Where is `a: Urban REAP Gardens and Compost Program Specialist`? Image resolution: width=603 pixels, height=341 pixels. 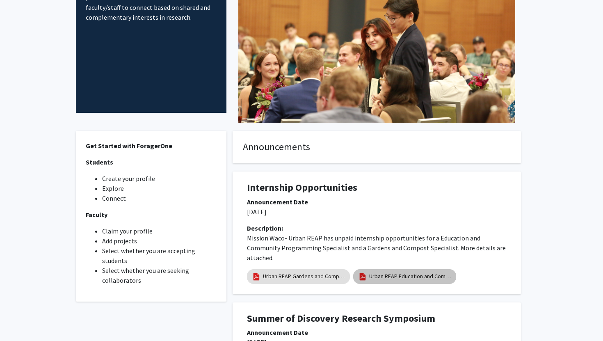
a: Urban REAP Gardens and Compost Program Specialist is located at coordinates (304, 276).